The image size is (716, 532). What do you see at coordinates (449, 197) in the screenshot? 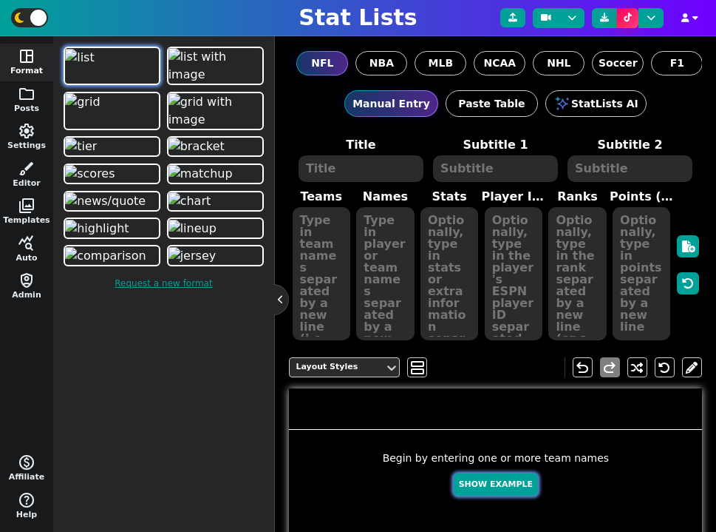
I see `label: Stats` at bounding box center [449, 197].